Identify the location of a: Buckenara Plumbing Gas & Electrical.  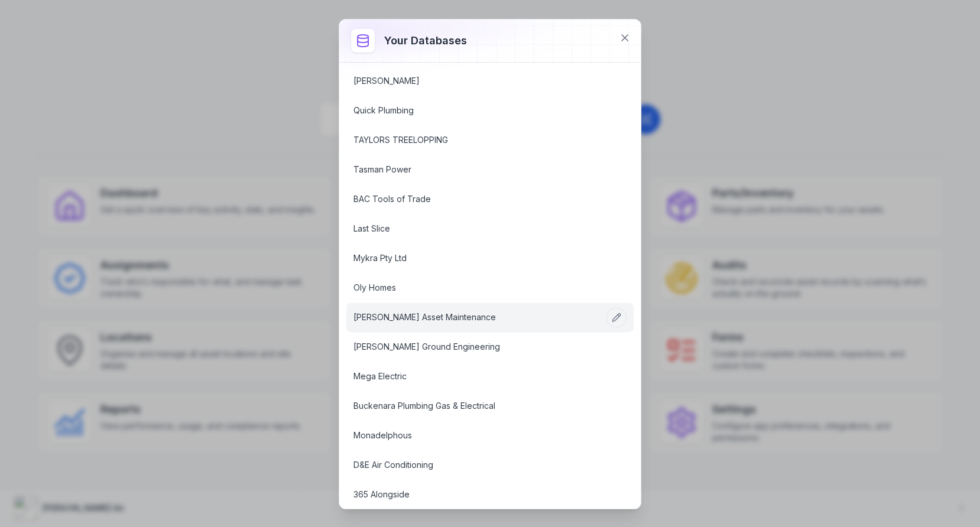
(476, 406).